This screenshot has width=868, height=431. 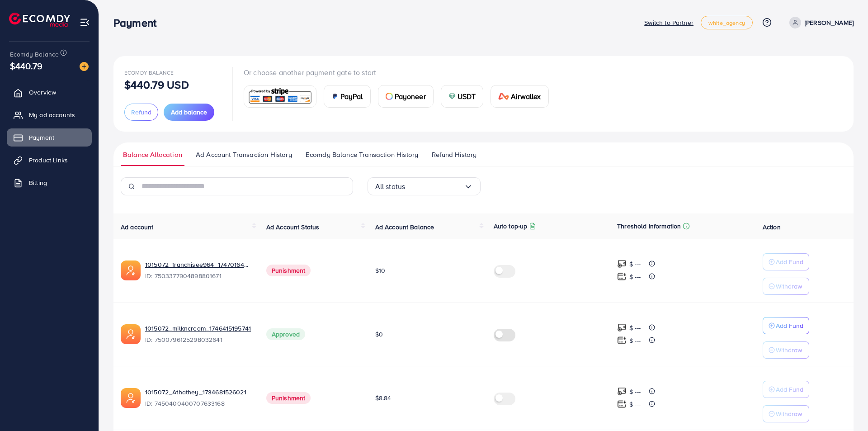 What do you see at coordinates (405, 227) in the screenshot?
I see `span: Ad Account Balance` at bounding box center [405, 227].